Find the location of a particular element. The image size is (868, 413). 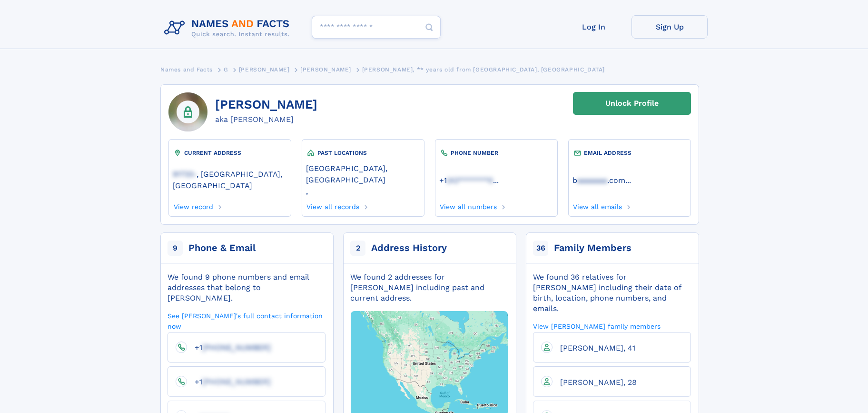

div: PHONE NUMBER is located at coordinates (497, 153).